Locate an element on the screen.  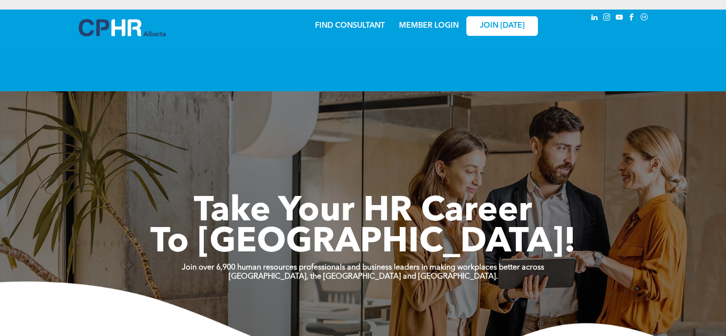
strong: Join over 6,900 human resources professionals and business leaders in making workplaces better ac... is located at coordinates (363, 267).